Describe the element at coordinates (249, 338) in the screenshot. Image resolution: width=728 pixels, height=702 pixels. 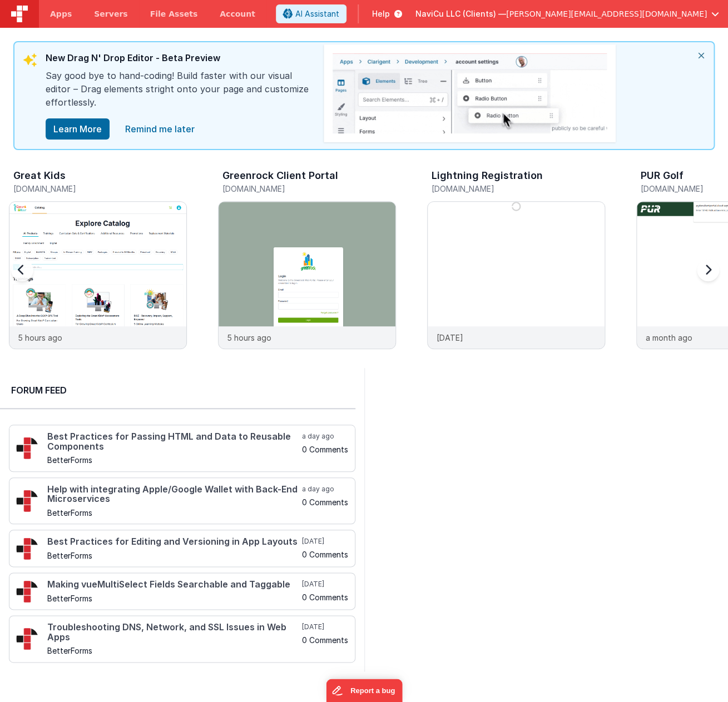
I see `p: 5 hours ago` at that location.